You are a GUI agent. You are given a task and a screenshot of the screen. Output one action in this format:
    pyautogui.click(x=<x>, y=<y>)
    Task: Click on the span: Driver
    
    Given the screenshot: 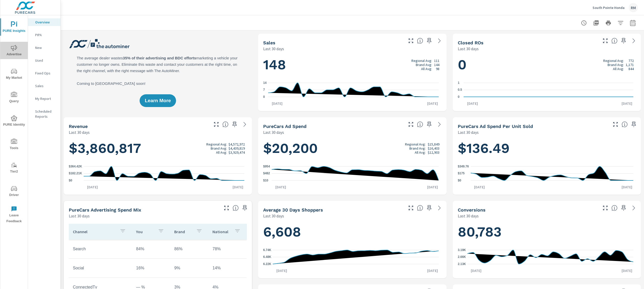 What is the action you would take?
    pyautogui.click(x=14, y=192)
    